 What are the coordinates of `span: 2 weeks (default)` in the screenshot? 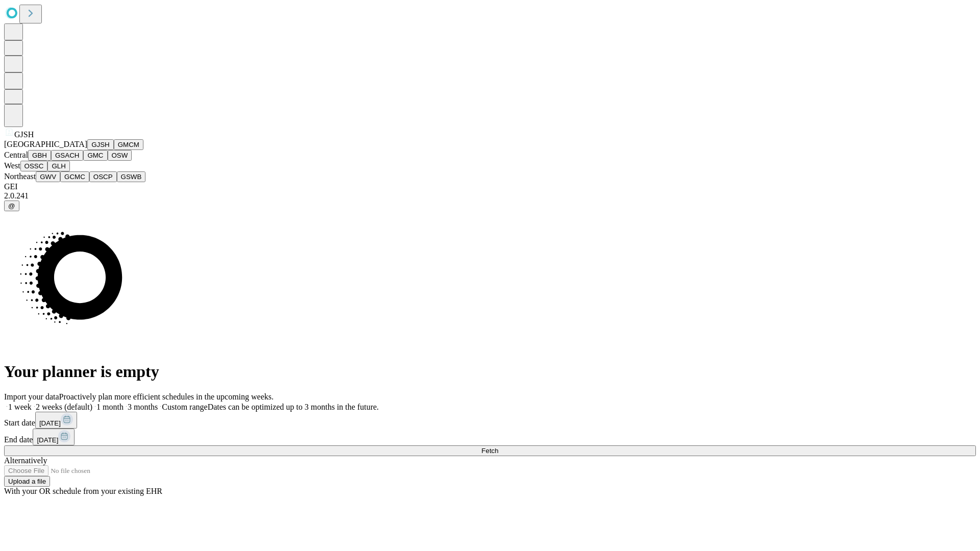 It's located at (64, 407).